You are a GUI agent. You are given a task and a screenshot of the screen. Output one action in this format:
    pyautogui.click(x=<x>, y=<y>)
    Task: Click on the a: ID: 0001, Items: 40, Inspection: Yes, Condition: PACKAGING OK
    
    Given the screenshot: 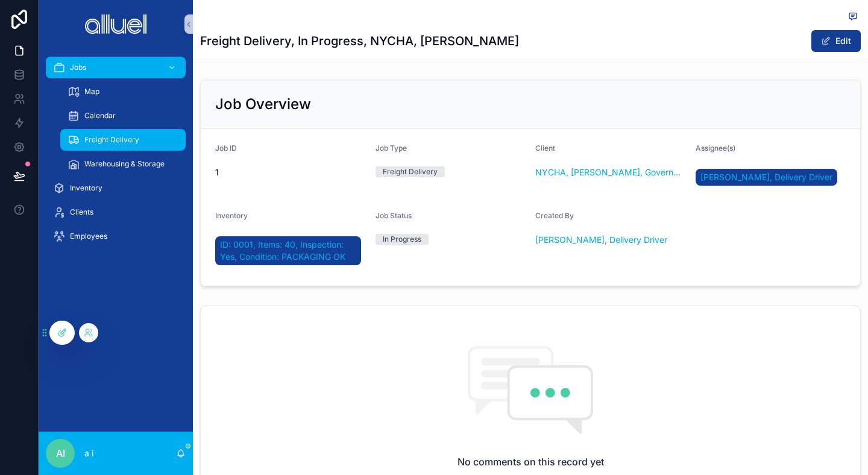 What is the action you would take?
    pyautogui.click(x=288, y=250)
    